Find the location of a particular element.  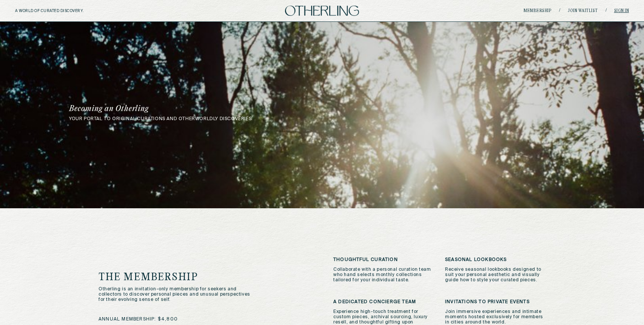

p: Otherling is an invitation-only membership for seekers and collectors to discover personal pieces... is located at coordinates (178, 294).